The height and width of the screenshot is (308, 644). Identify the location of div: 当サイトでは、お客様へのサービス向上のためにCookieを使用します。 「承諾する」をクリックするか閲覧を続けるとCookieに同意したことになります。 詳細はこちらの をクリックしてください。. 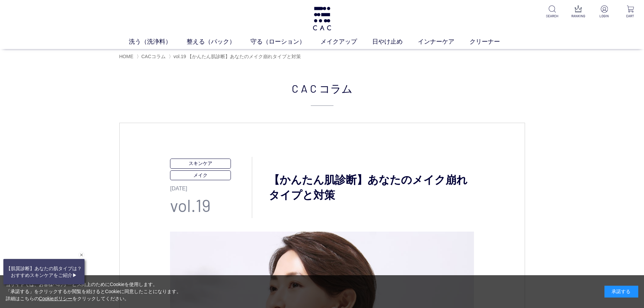
(94, 291).